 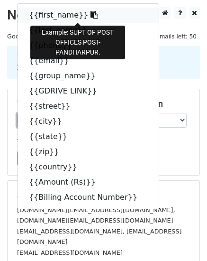 What do you see at coordinates (88, 30) in the screenshot?
I see `a: {{last_name}}` at bounding box center [88, 30].